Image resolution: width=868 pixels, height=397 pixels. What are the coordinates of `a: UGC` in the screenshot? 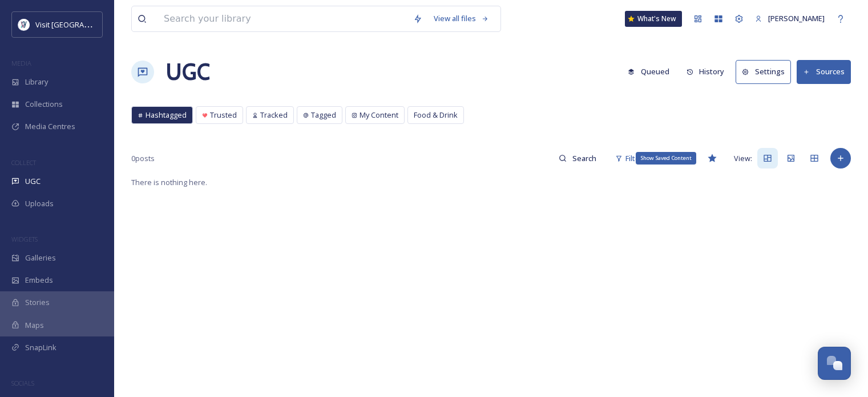 It's located at (188, 72).